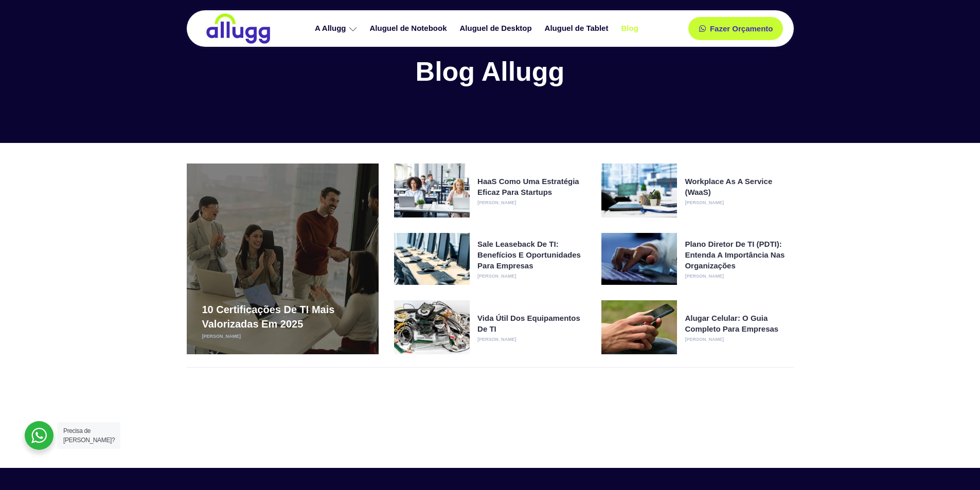 This screenshot has height=490, width=980. Describe the element at coordinates (531, 255) in the screenshot. I see `a: Sale Leaseback de TI: Benefícios e Oportunidades para Empresas` at that location.